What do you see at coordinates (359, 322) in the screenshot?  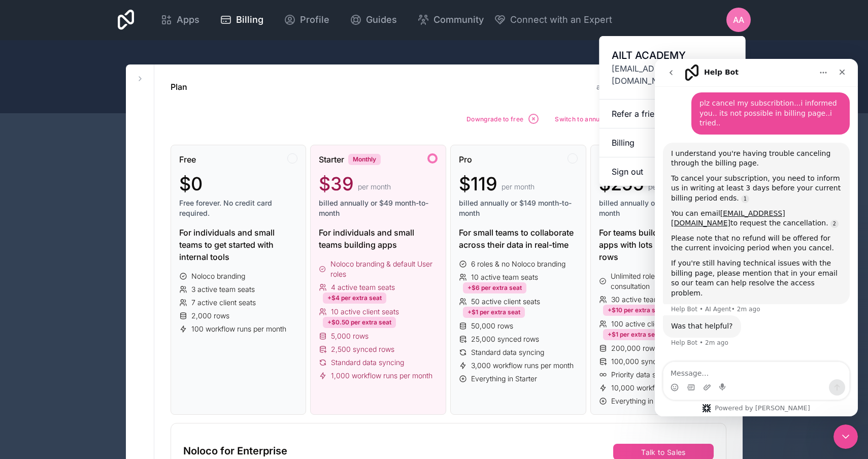 I see `div: +$0.50 per extra seat` at bounding box center [359, 322].